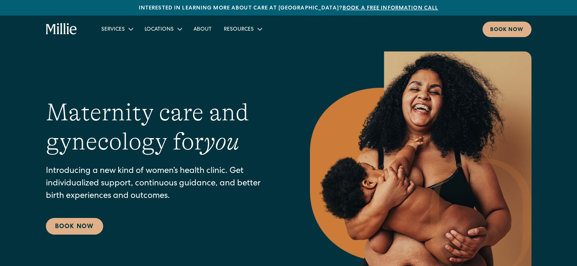  What do you see at coordinates (74, 227) in the screenshot?
I see `a: Book Now` at bounding box center [74, 227].